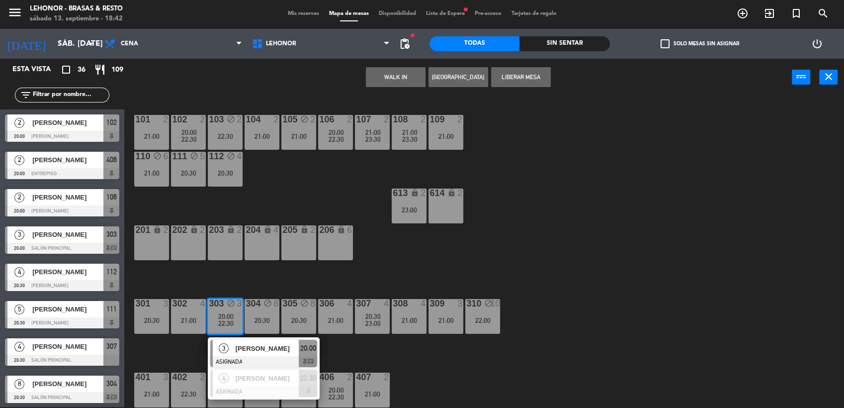  I want to click on button: Liberar Mesa, so click(521, 77).